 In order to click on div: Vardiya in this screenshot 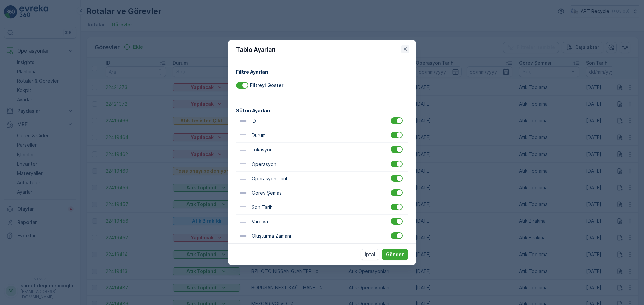, I will do `click(322, 222)`.